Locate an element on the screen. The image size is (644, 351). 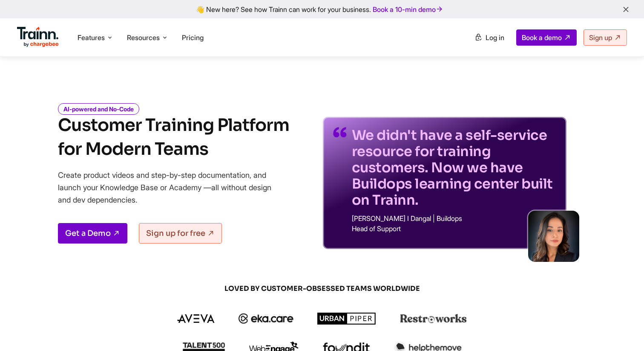
span: Book a demo is located at coordinates (542, 38).